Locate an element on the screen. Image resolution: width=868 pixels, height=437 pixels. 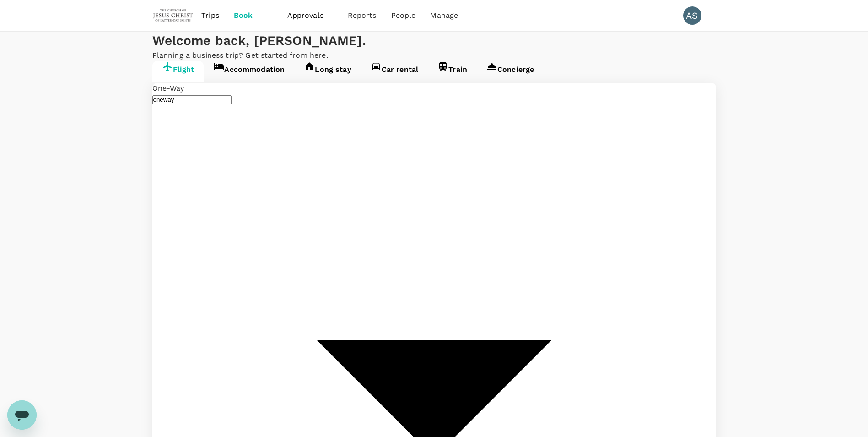
span: Trips is located at coordinates (210, 16).